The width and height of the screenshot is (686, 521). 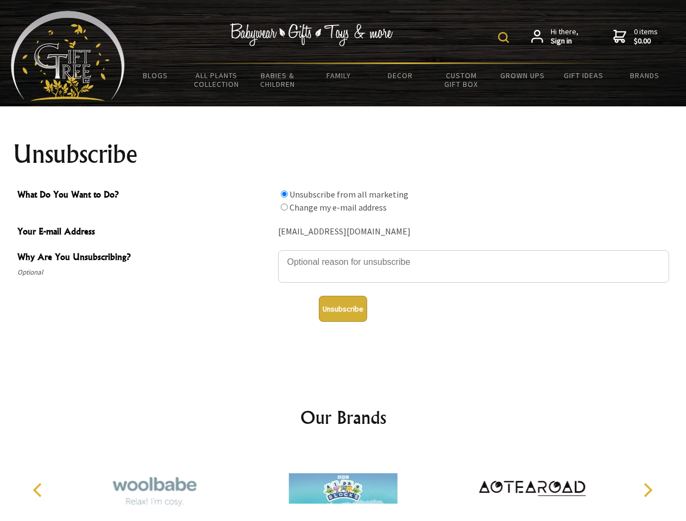 What do you see at coordinates (564, 41) in the screenshot?
I see `strong: Sign in` at bounding box center [564, 41].